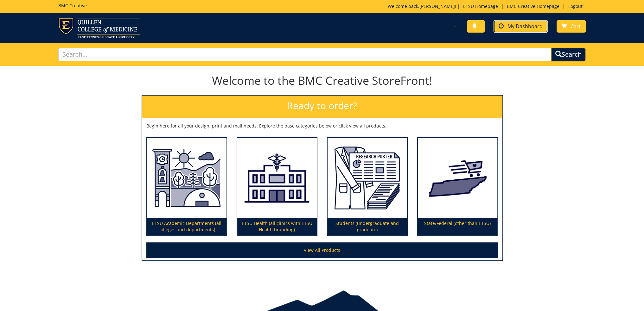 The image size is (644, 311). I want to click on p: Students (undergraduate and graduate), so click(367, 226).